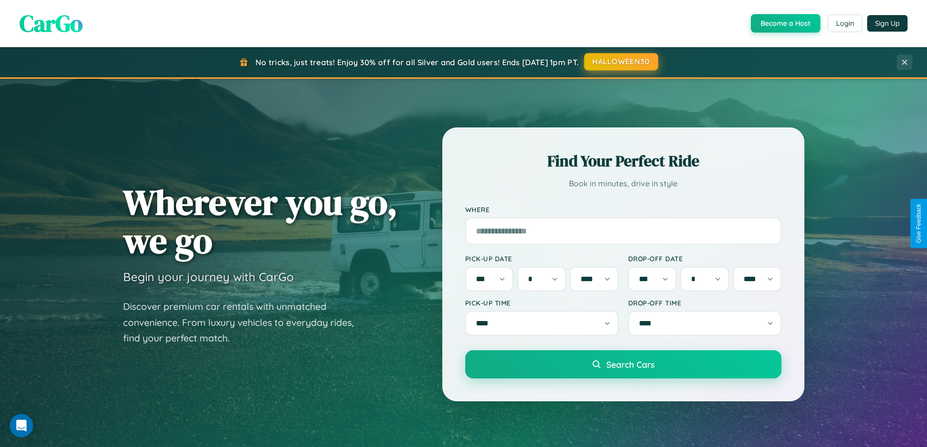 Image resolution: width=927 pixels, height=447 pixels. Describe the element at coordinates (919, 223) in the screenshot. I see `div: Give Feedback` at that location.